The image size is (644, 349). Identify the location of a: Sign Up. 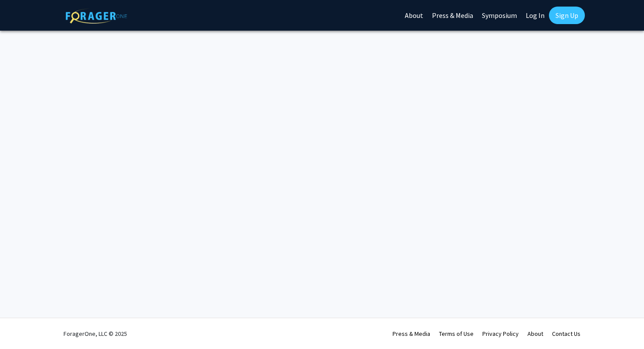
(567, 16).